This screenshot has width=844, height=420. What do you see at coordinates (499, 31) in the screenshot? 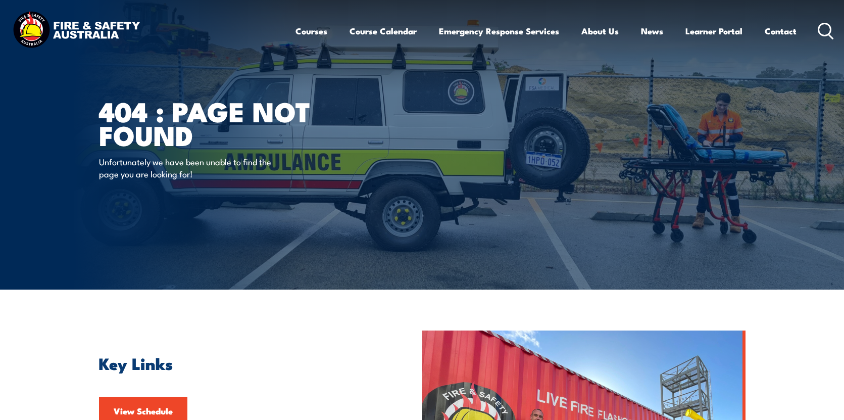
I see `a: Emergency Response Services` at bounding box center [499, 31].